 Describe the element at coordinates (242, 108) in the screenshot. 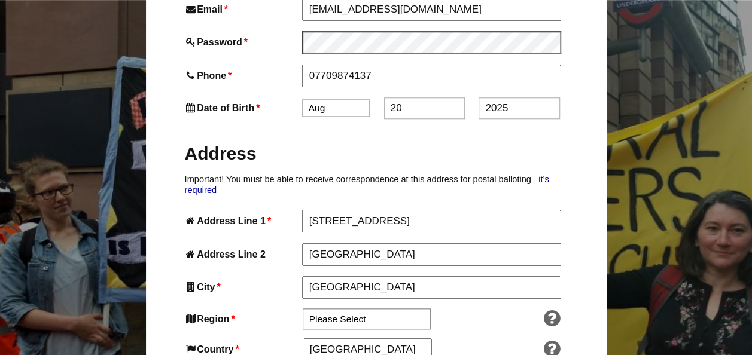

I see `label: Date of Birth` at that location.